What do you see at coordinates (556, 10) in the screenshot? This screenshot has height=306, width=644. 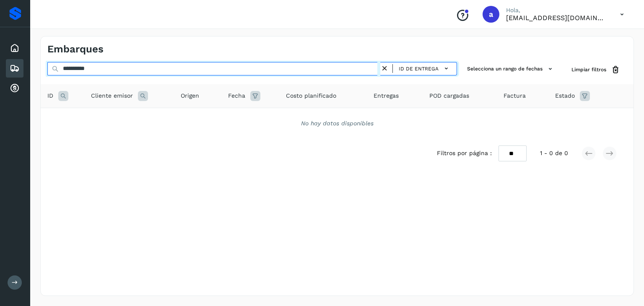 I see `p: Hola,` at bounding box center [556, 10].